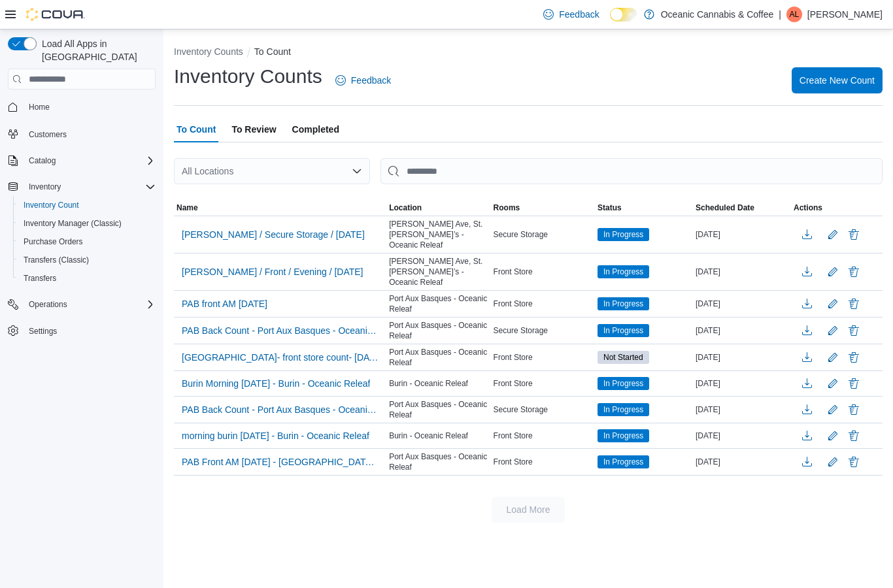  What do you see at coordinates (254, 130) in the screenshot?
I see `span: To Review` at bounding box center [254, 130].